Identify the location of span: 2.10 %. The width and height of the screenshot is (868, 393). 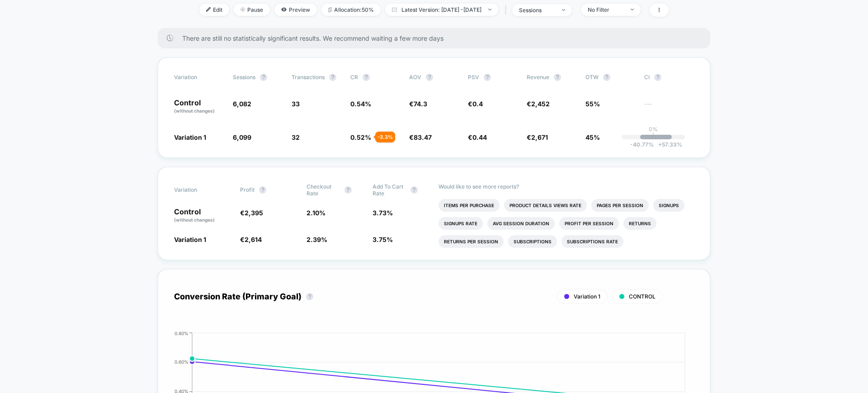
(316, 213).